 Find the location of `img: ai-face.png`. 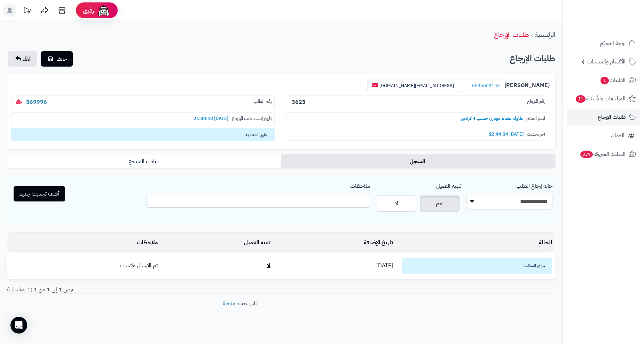

img: ai-face.png is located at coordinates (104, 11).